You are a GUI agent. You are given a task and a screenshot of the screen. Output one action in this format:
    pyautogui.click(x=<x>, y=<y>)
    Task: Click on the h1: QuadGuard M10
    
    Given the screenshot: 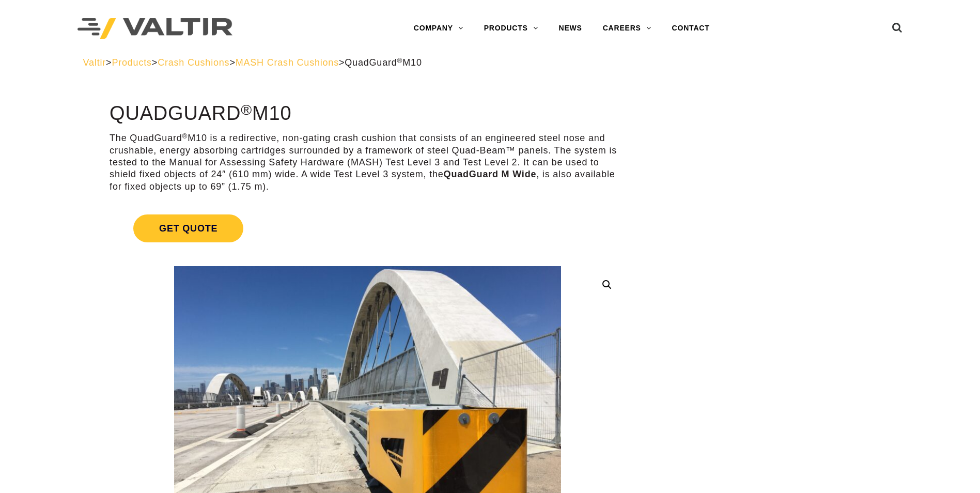 What is the action you would take?
    pyautogui.click(x=368, y=113)
    